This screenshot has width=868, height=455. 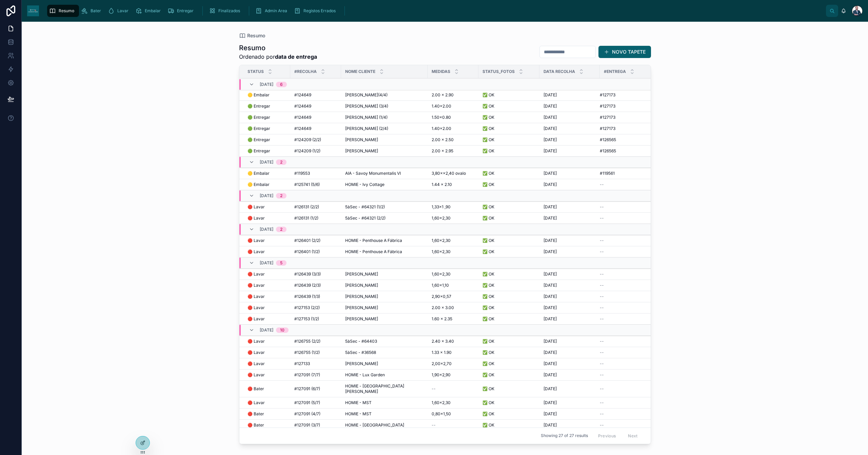 I want to click on a: 5àSec - #64321 (1/2), so click(x=384, y=207).